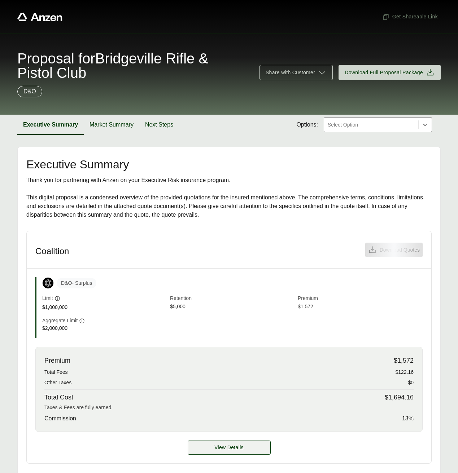  What do you see at coordinates (384, 73) in the screenshot?
I see `span: Download Full Proposal Package` at bounding box center [384, 73].